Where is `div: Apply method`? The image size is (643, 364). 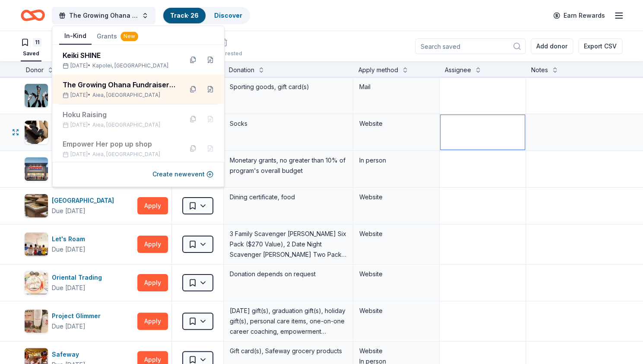
div: Apply method is located at coordinates (378, 70).